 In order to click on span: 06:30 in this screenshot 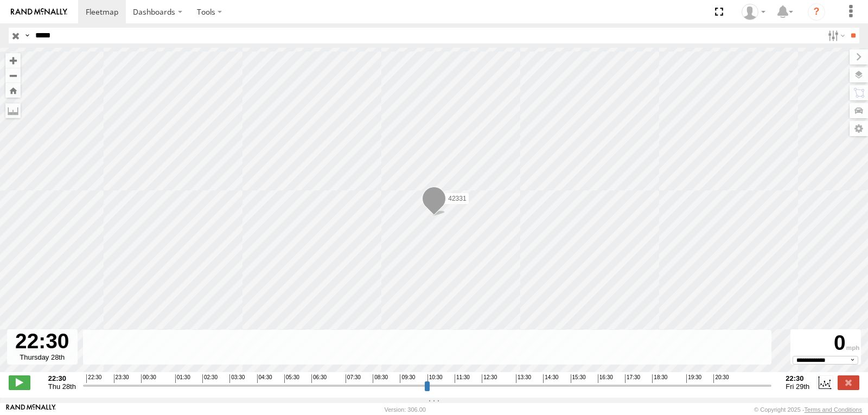, I will do `click(319, 379)`.